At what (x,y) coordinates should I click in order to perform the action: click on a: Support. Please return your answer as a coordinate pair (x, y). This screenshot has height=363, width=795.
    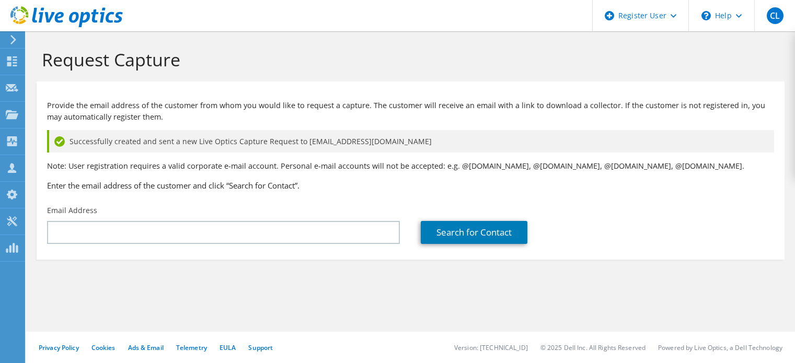
    Looking at the image, I should click on (260, 348).